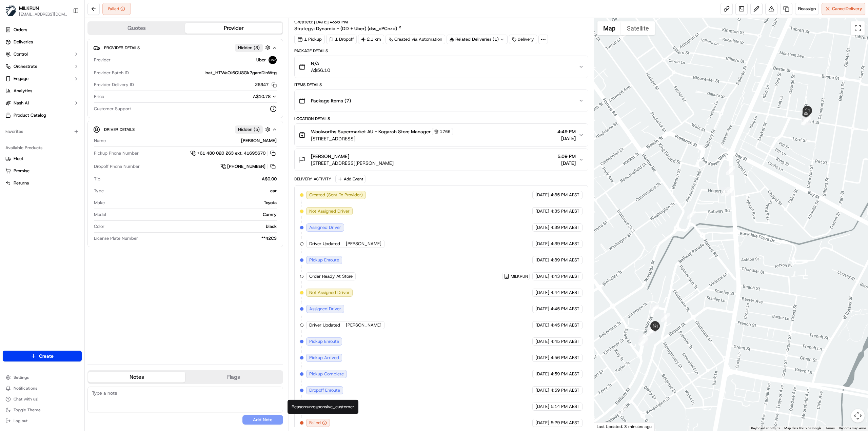  Describe the element at coordinates (336, 195) in the screenshot. I see `span: Created (Sent To Provider)` at that location.